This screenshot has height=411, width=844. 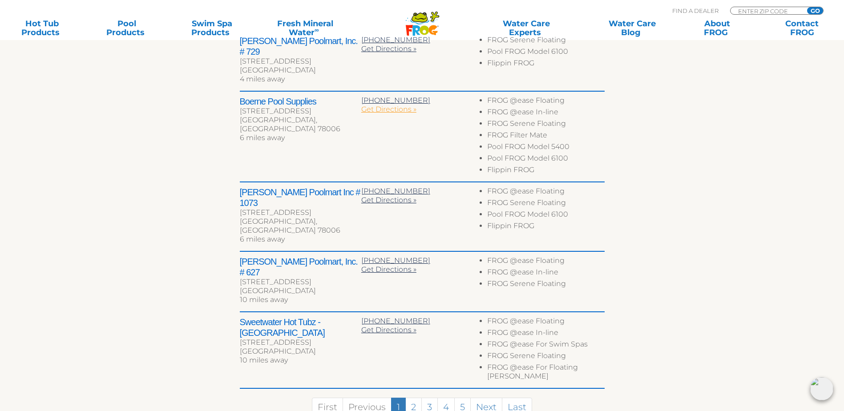 I want to click on img: openIcon, so click(x=822, y=389).